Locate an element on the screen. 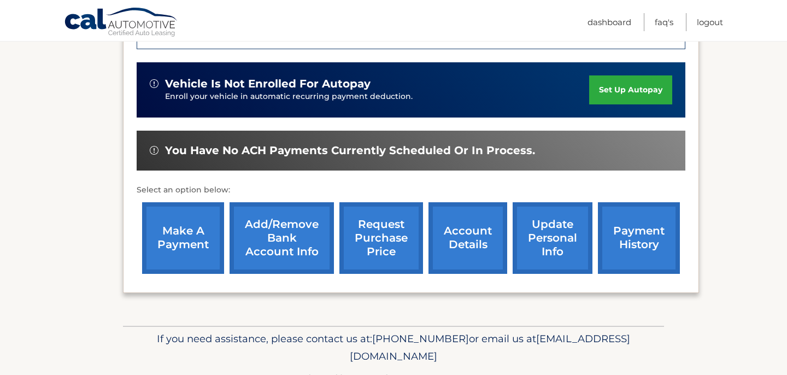 The width and height of the screenshot is (787, 375). a: make a payment is located at coordinates (183, 238).